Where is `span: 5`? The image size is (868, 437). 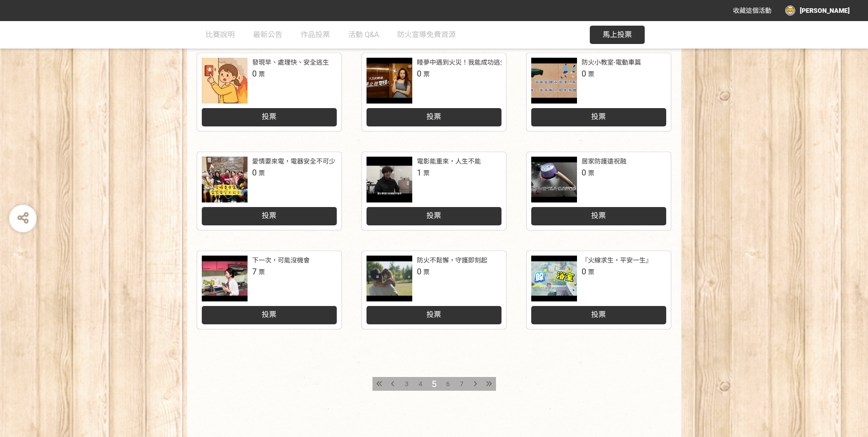 span: 5 is located at coordinates (434, 384).